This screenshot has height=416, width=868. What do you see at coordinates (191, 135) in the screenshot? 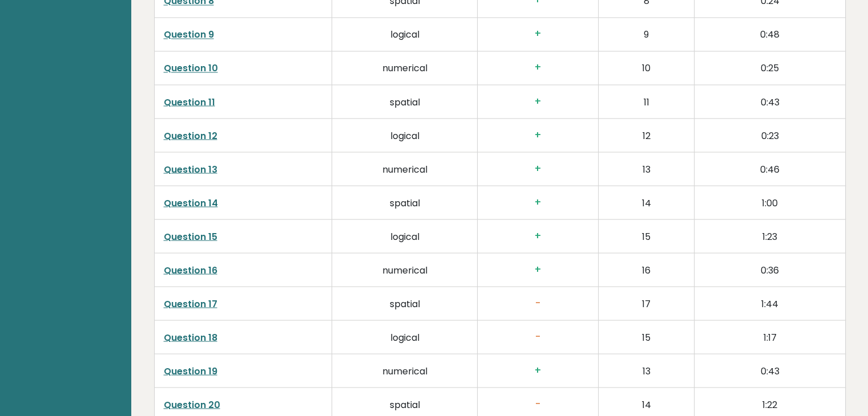
I see `a: Question 12` at bounding box center [191, 135].